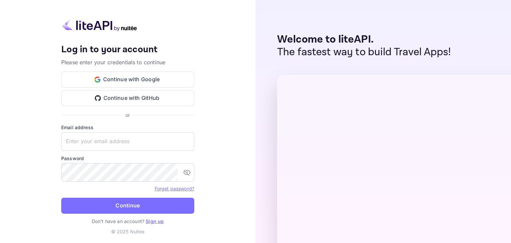  I want to click on h4: Log in to your account, so click(128, 50).